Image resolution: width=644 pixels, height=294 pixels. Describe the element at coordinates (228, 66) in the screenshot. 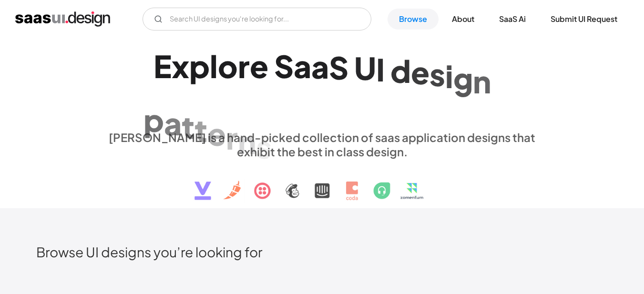

I see `div: o` at that location.